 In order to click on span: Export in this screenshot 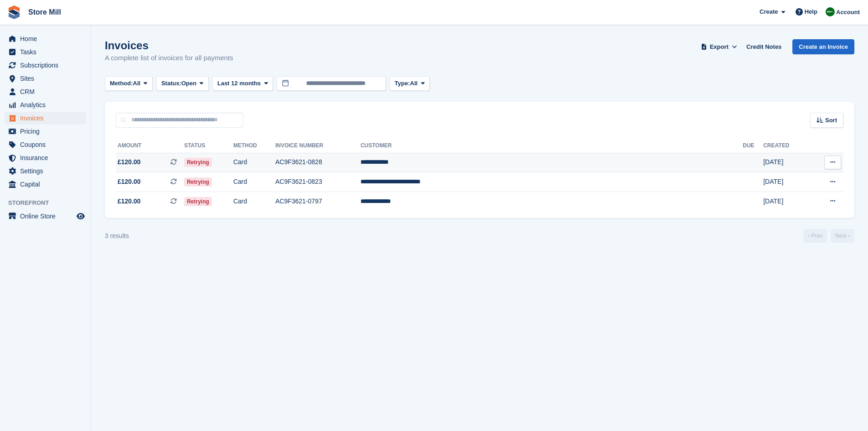, I will do `click(719, 47)`.